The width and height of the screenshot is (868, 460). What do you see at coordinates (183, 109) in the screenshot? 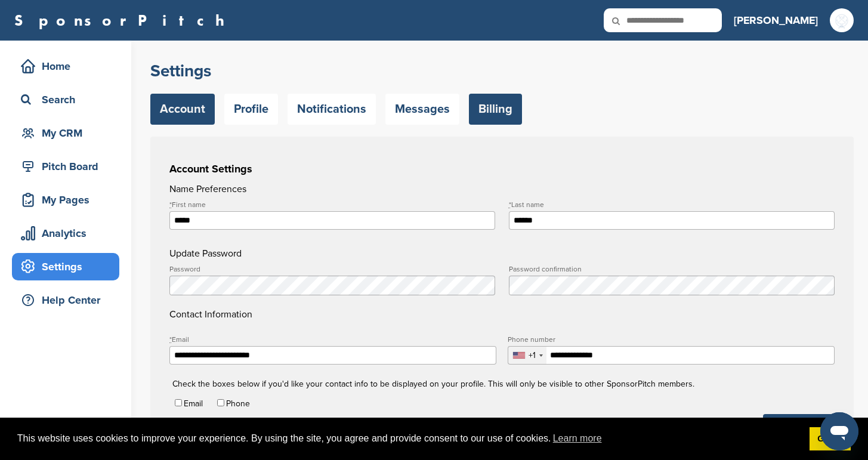
I see `a: Account` at bounding box center [183, 109].